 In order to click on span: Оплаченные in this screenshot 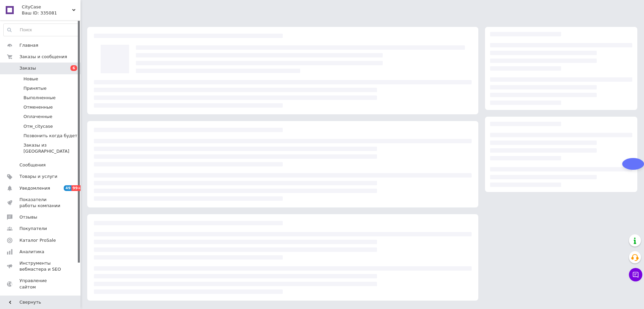, I will do `click(38, 117)`.